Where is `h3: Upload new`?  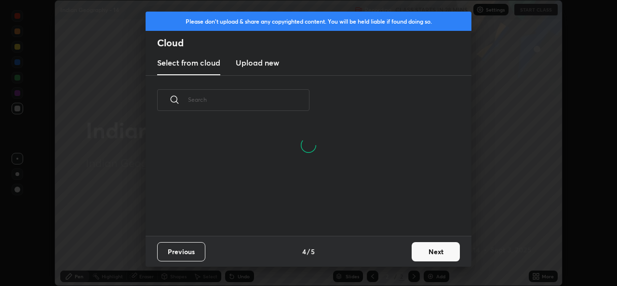 h3: Upload new is located at coordinates (257, 63).